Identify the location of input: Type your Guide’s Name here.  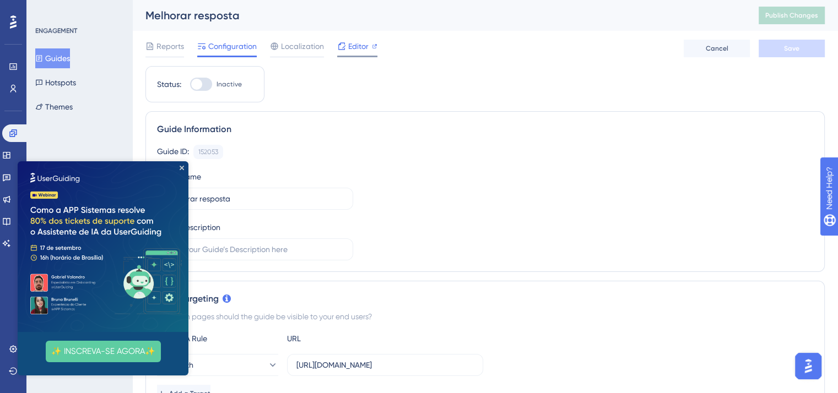
(255, 199).